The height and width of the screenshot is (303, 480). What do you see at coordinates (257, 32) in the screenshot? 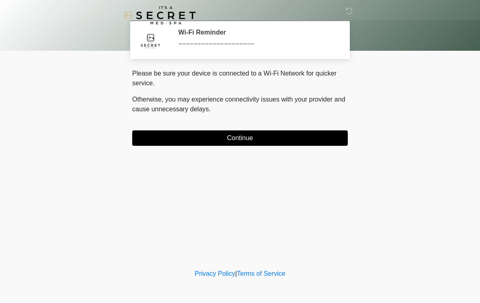
I see `h2: Wi-Fi Reminder` at bounding box center [257, 32].